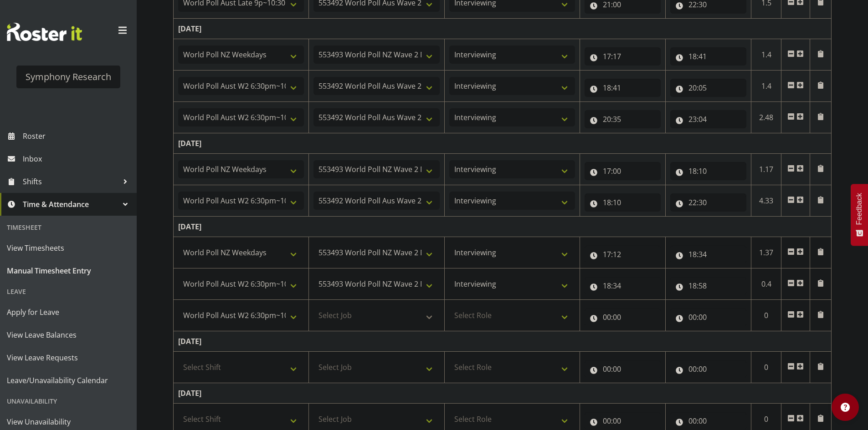 The width and height of the screenshot is (868, 430). What do you see at coordinates (69, 248) in the screenshot?
I see `span: View Timesheets` at bounding box center [69, 248].